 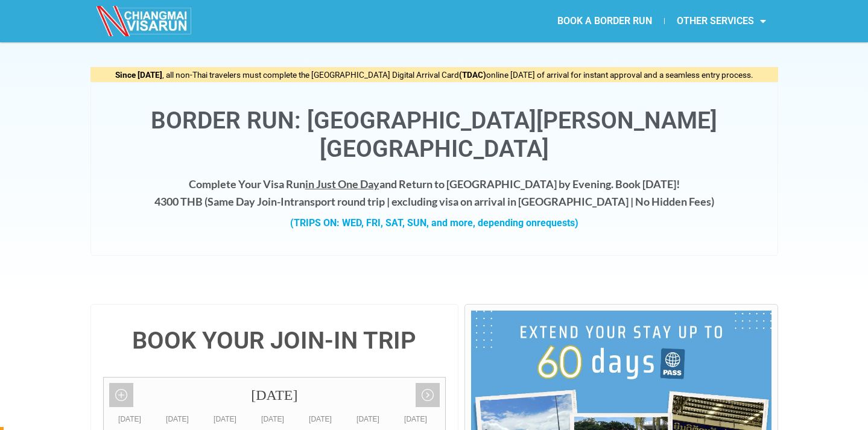 What do you see at coordinates (249, 202) in the screenshot?
I see `strong: Same Day Join-In` at bounding box center [249, 202].